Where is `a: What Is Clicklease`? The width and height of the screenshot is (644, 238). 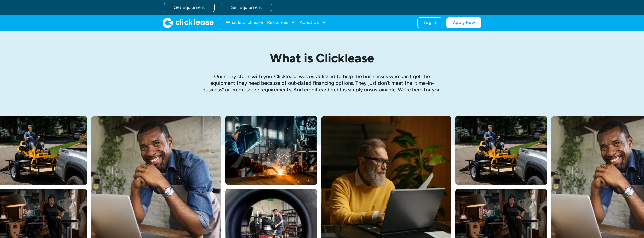 a: What Is Clicklease is located at coordinates (244, 23).